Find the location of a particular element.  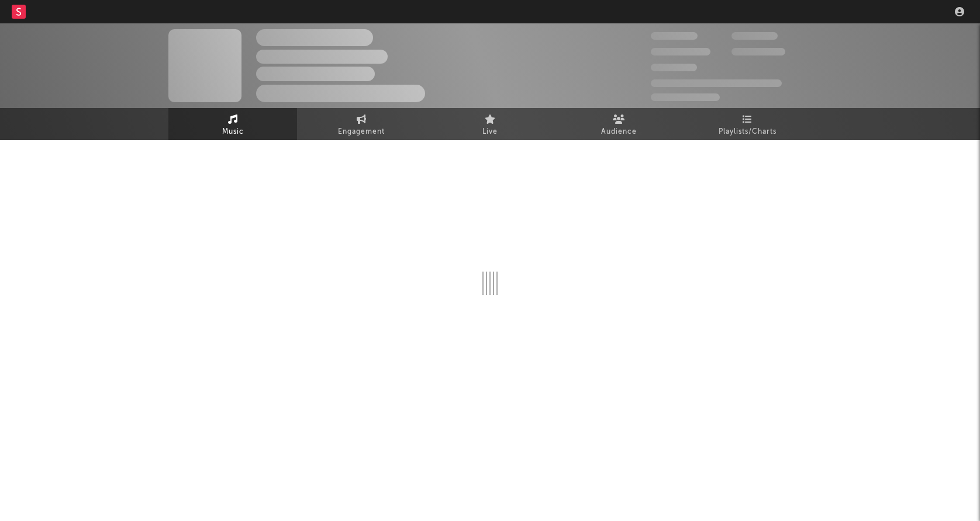

span: 1,000,000 is located at coordinates (758, 51).